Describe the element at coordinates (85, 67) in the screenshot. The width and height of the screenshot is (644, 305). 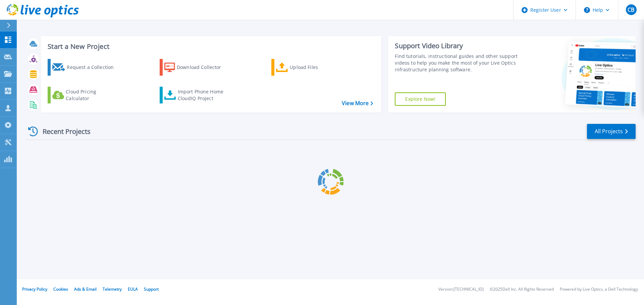
I see `a: Request a Collection` at that location.